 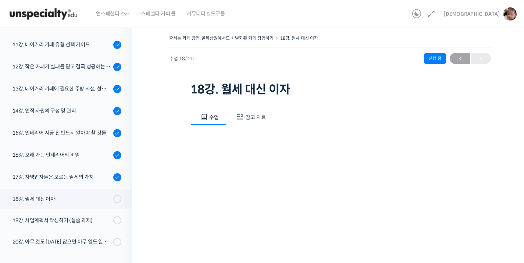 What do you see at coordinates (62, 199) in the screenshot?
I see `div: 18강. 월세 대신 이자` at bounding box center [62, 199].